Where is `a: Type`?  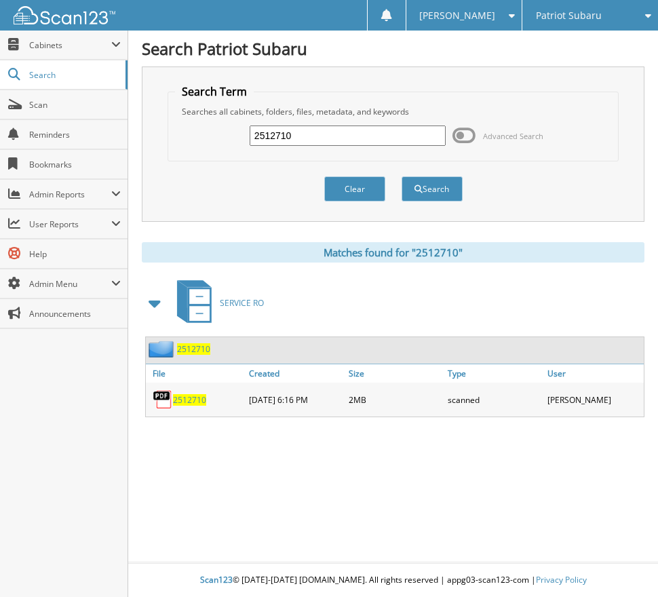 a: Type is located at coordinates (494, 373).